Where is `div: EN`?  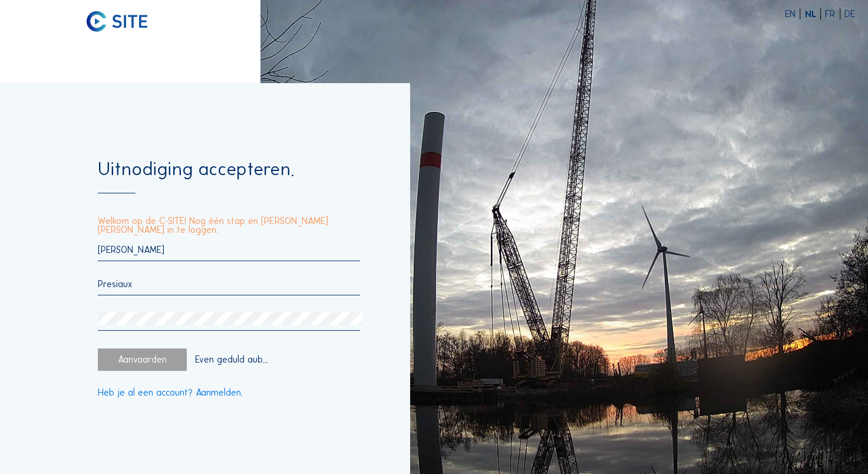
div: EN is located at coordinates (792, 14).